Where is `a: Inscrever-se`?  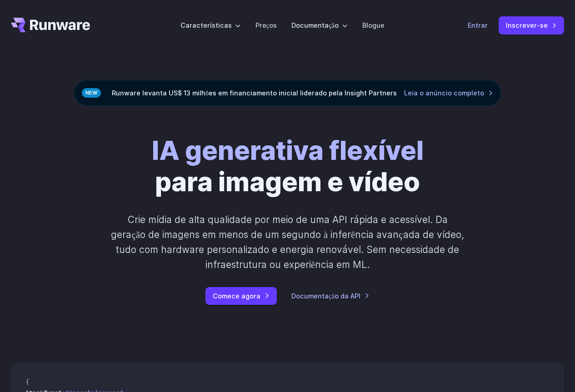
a: Inscrever-se is located at coordinates (532, 25).